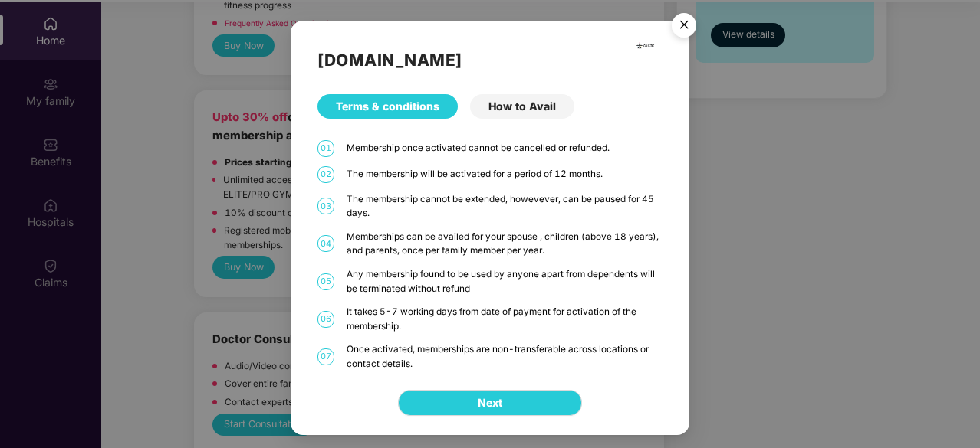 The image size is (980, 448). I want to click on span: 03, so click(326, 206).